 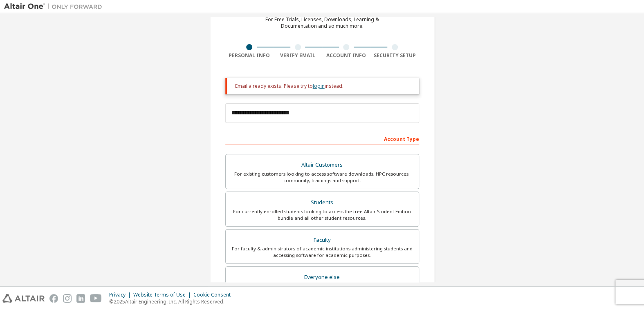 I want to click on div: Security Setup, so click(x=395, y=56).